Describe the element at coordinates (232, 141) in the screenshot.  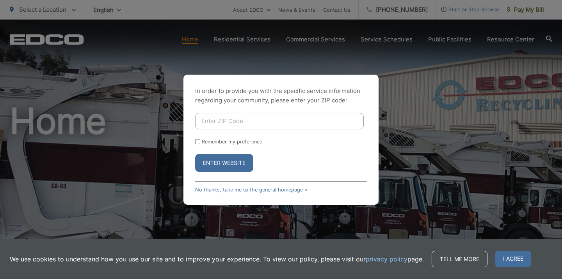
I see `label: Remember my preference` at that location.